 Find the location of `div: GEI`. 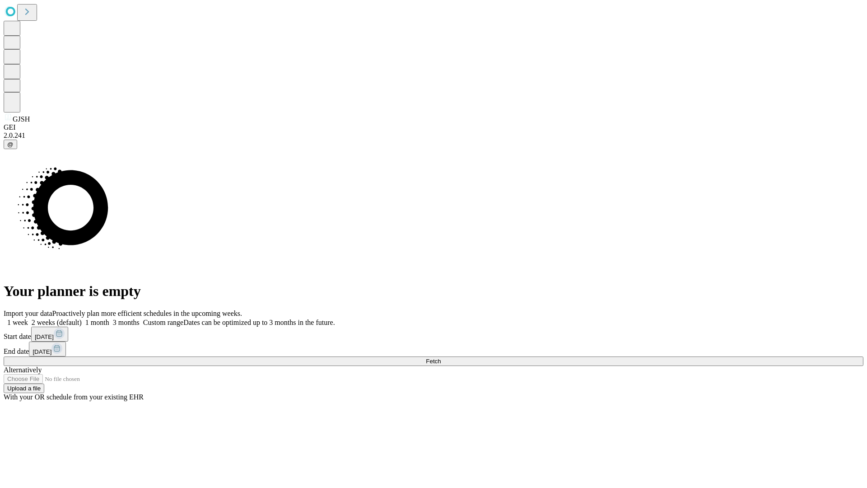

div: GEI is located at coordinates (433, 127).